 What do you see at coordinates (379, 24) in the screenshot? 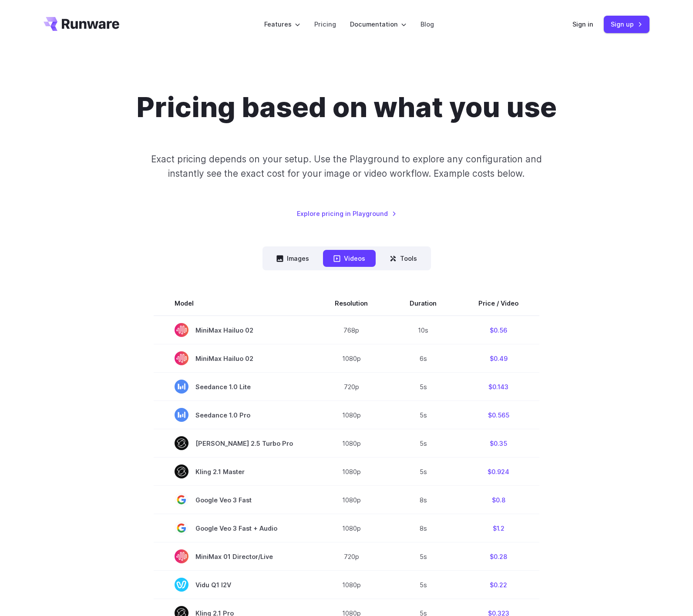
I see `label: Documentation` at bounding box center [379, 24].